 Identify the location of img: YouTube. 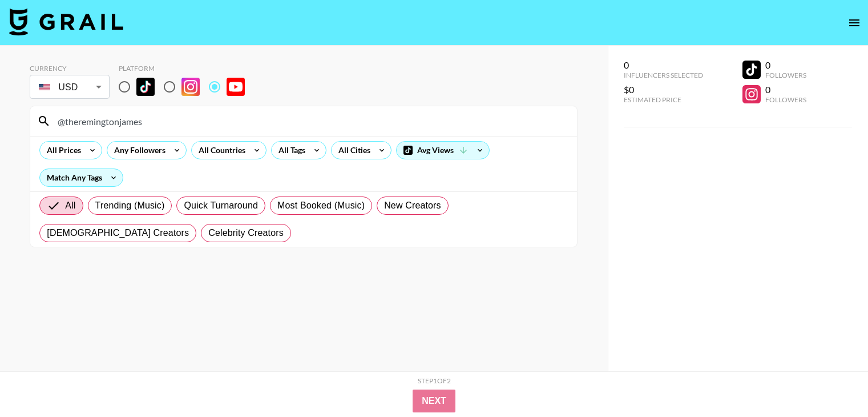
(235, 87).